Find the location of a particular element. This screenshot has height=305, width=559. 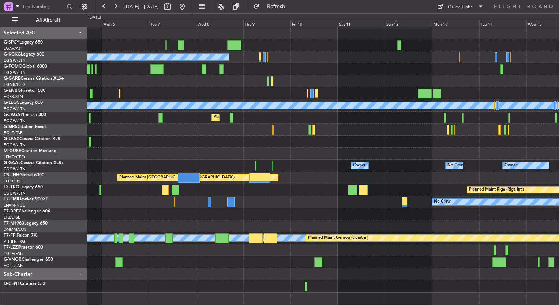

div: Quick Links is located at coordinates (460, 7).